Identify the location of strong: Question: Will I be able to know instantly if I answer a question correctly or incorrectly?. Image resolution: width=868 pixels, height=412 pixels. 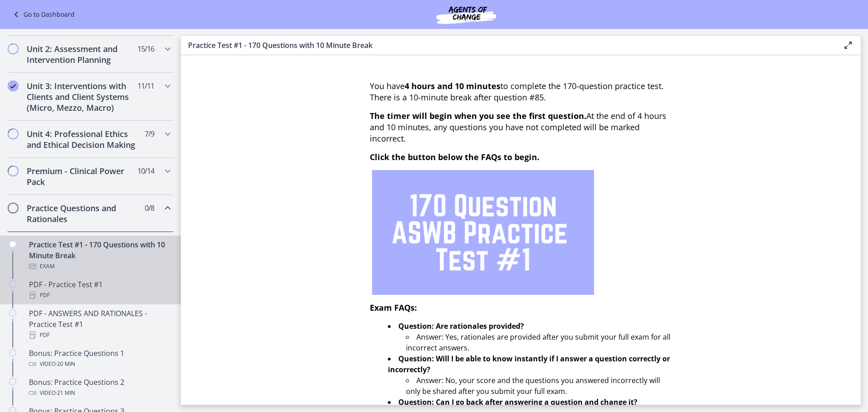
(529, 364).